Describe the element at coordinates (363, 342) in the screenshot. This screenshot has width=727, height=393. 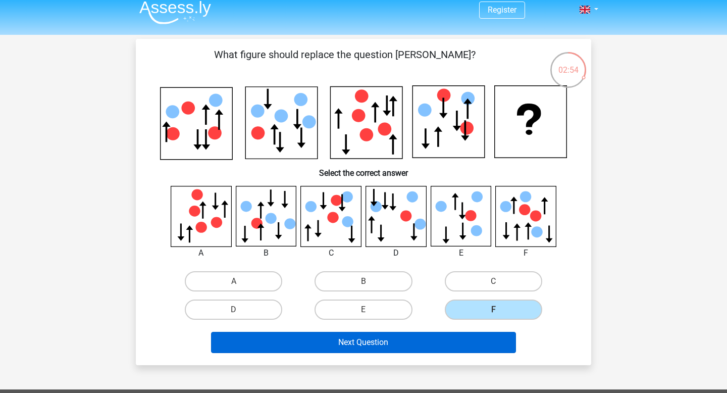
I see `button: Next Question` at that location.